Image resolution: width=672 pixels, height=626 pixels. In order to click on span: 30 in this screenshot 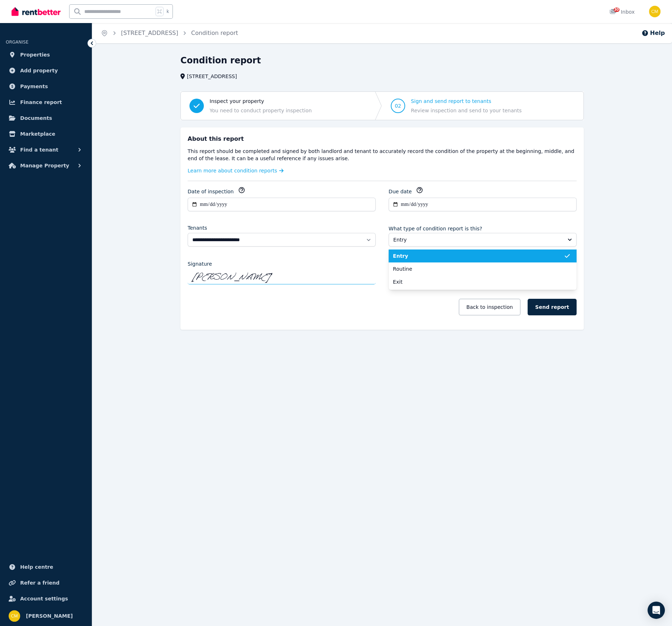, I will do `click(616, 10)`.